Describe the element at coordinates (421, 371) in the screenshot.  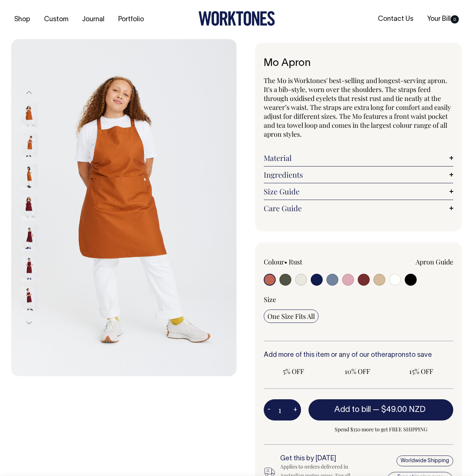
I see `span: 15% OFF` at that location.